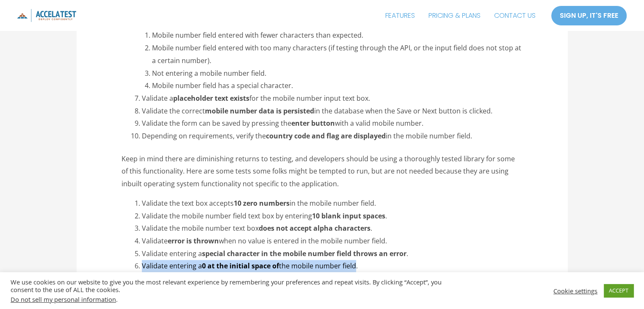 This screenshot has height=309, width=644. What do you see at coordinates (337, 86) in the screenshot?
I see `li: Mobile number field has a special character.` at bounding box center [337, 86].